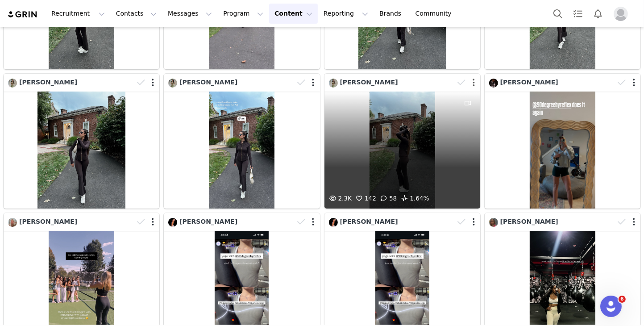 The height and width of the screenshot is (326, 644). I want to click on button: Program, so click(243, 13).